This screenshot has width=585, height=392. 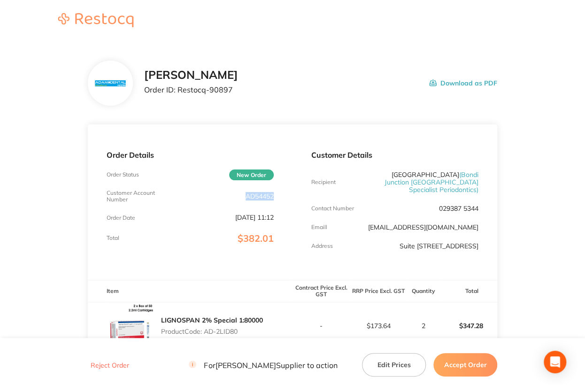 I want to click on div: Open Intercom Messenger, so click(x=555, y=362).